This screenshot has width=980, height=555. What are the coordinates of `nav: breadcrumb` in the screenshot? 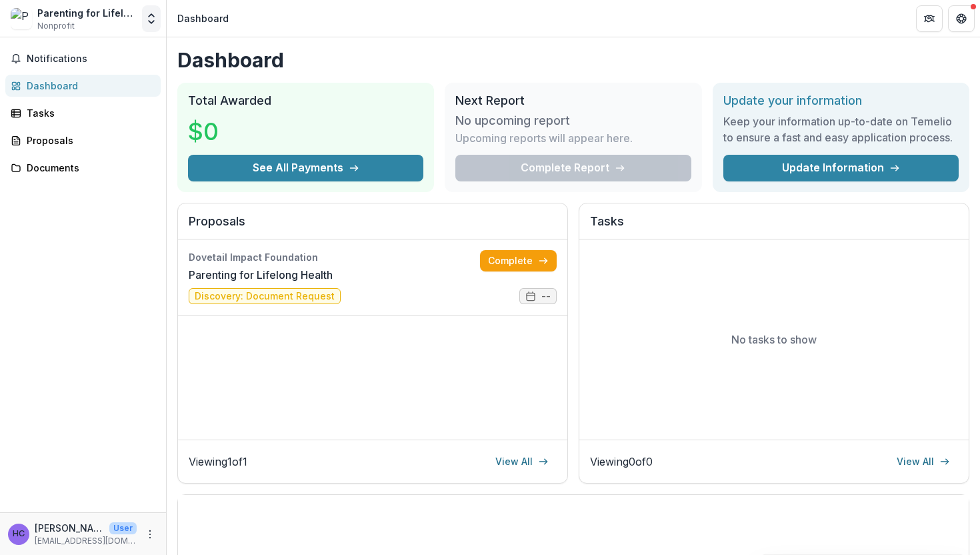 It's located at (203, 18).